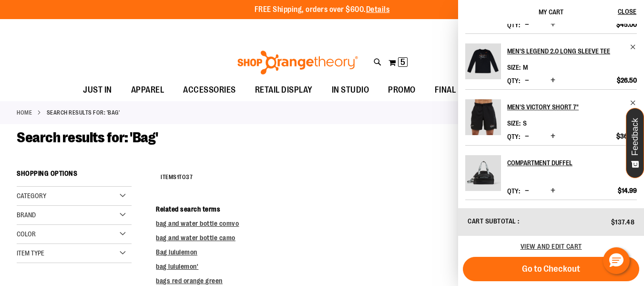  Describe the element at coordinates (350, 90) in the screenshot. I see `a: IN STUDIO` at that location.